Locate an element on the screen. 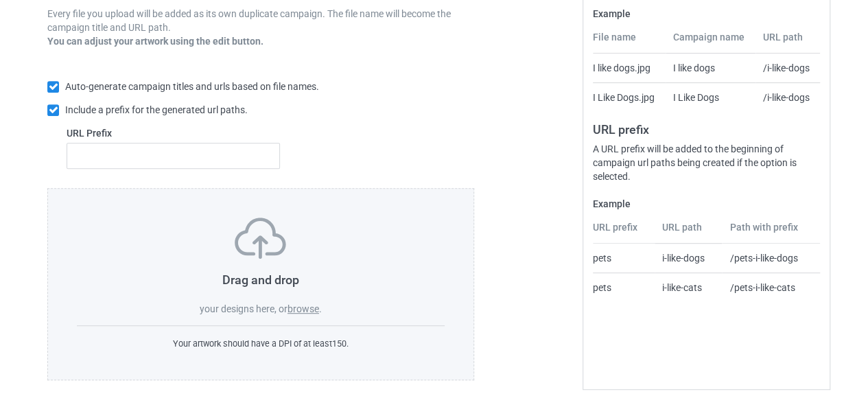  span: Your artwork should have a DPI of at least 150 . is located at coordinates (261, 343).